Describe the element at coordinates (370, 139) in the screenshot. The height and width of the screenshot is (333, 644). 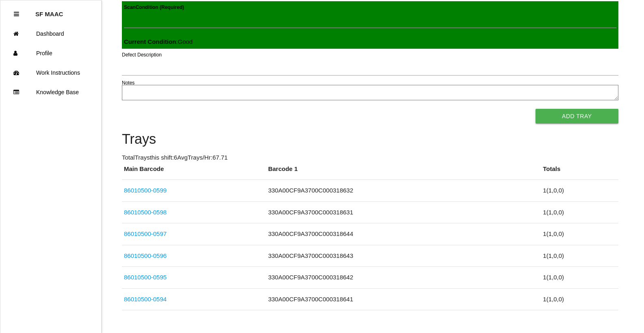
I see `h4: Trays` at that location.